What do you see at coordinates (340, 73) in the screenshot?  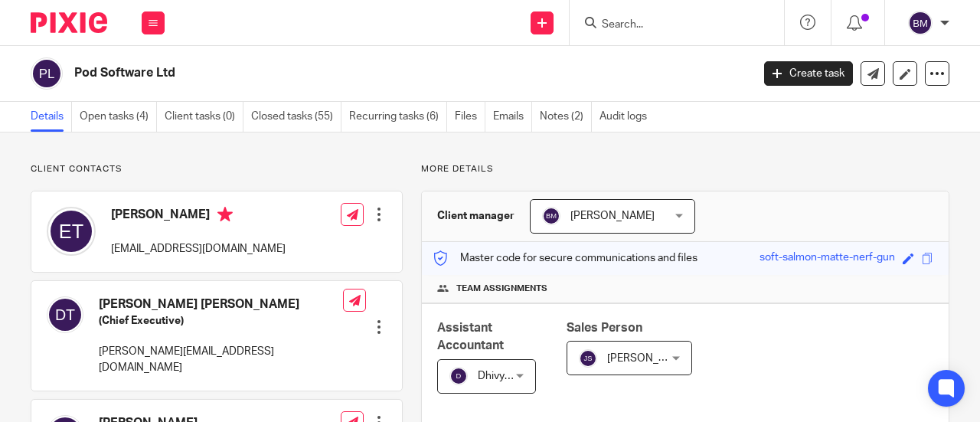 I see `h2: Pod Software Ltd` at bounding box center [340, 73].